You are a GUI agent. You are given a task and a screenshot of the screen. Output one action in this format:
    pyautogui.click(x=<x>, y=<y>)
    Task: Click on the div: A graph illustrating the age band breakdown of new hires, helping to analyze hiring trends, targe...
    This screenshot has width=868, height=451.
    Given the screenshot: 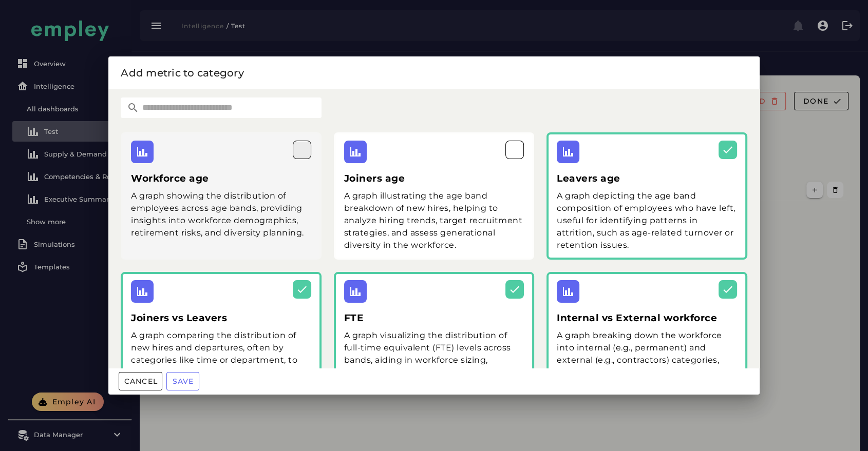 What is the action you would take?
    pyautogui.click(x=434, y=221)
    